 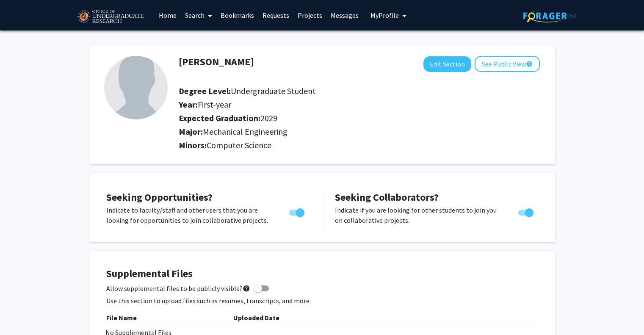 What do you see at coordinates (168, 15) in the screenshot?
I see `a: Home` at bounding box center [168, 15].